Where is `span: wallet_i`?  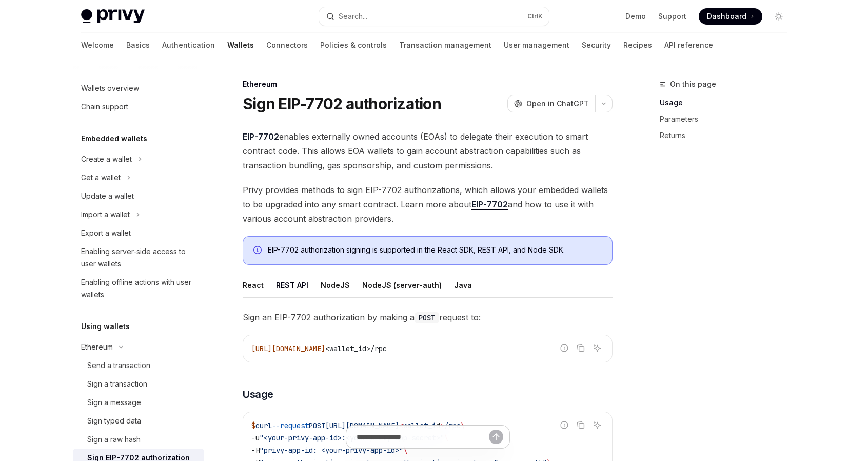 span: wallet_i is located at coordinates (420, 426).